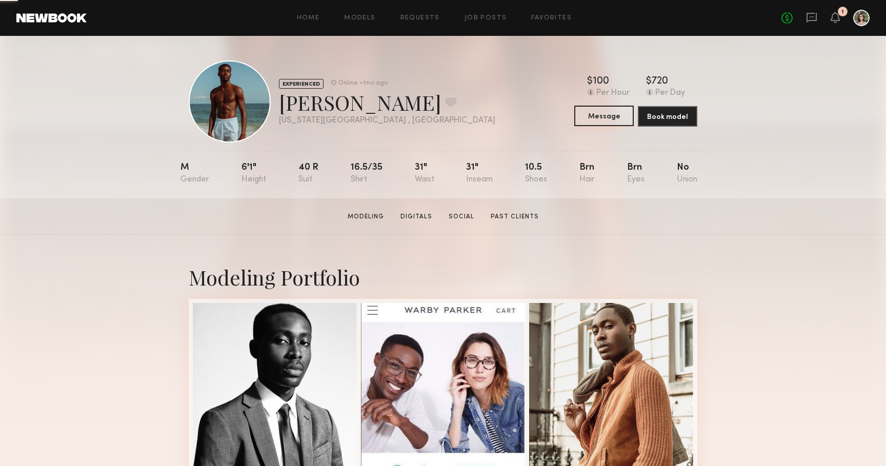  I want to click on a: Job Posts, so click(485, 18).